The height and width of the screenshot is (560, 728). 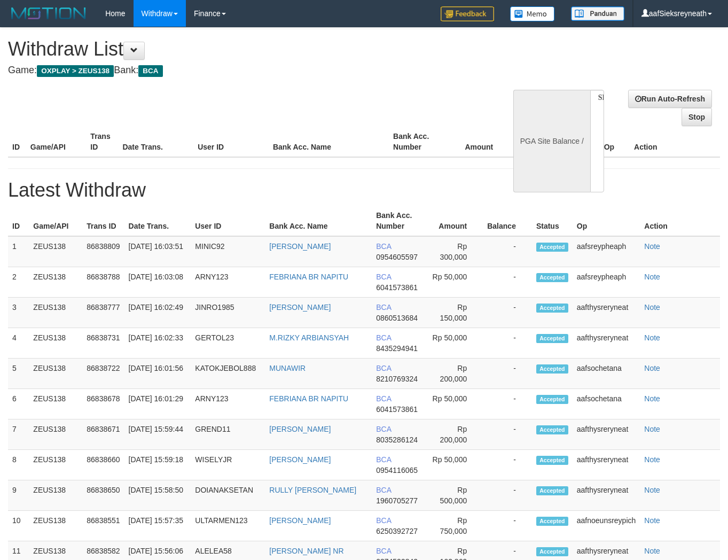 I want to click on th: ID, so click(x=17, y=142).